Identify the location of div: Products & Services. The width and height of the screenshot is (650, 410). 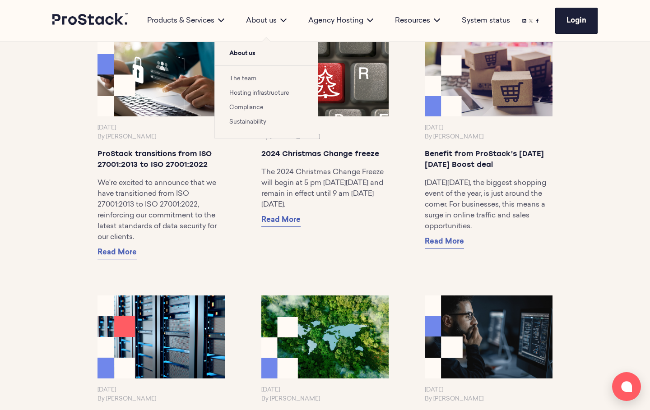
(185, 21).